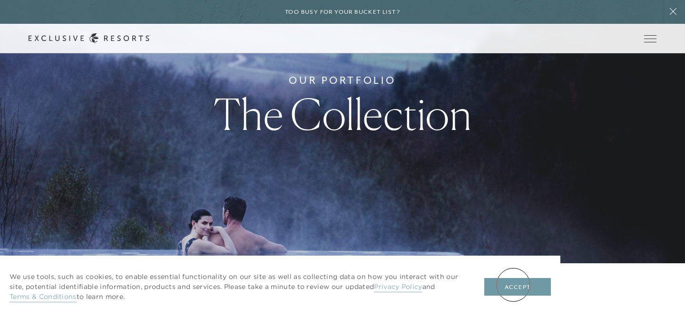  I want to click on p: We use tools, such as cookies, to enable essential functionality on our site as well as collectin..., so click(237, 286).